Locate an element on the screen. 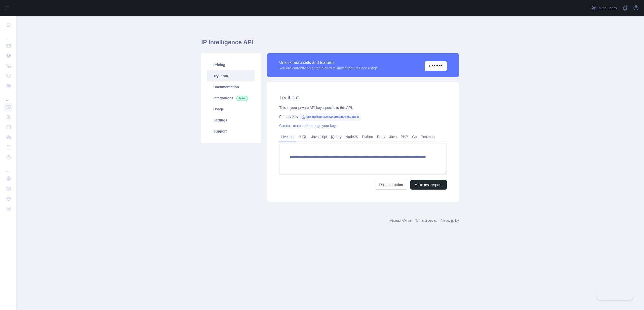  h2: Try it out is located at coordinates (363, 98).